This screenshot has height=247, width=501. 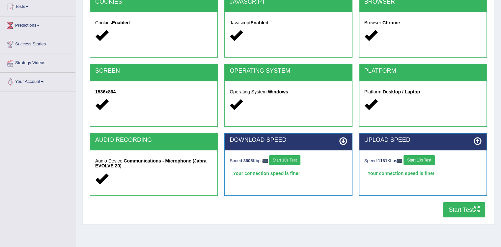 I want to click on strong: Desktop / Laptop, so click(x=402, y=92).